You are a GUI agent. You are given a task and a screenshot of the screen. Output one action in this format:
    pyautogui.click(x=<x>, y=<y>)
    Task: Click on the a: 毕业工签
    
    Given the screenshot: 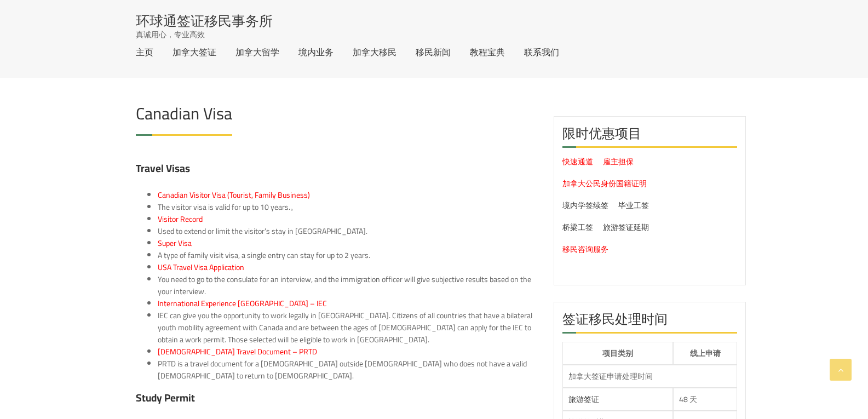 What is the action you would take?
    pyautogui.click(x=634, y=205)
    